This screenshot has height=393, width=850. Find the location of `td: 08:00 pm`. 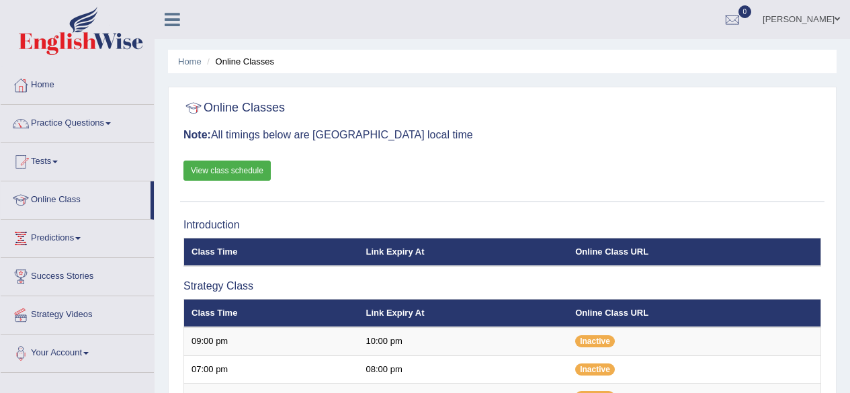

td: 08:00 pm is located at coordinates (464, 370).